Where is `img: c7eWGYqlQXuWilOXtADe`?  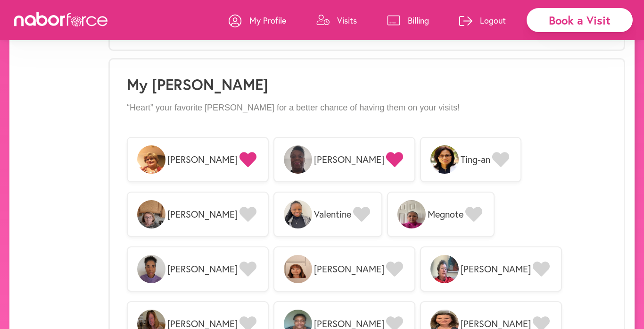
img: c7eWGYqlQXuWilOXtADe is located at coordinates (445, 159).